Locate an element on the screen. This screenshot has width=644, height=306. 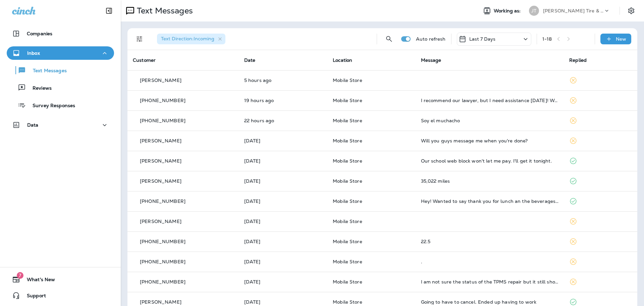
button: Text Messages is located at coordinates (60, 70).